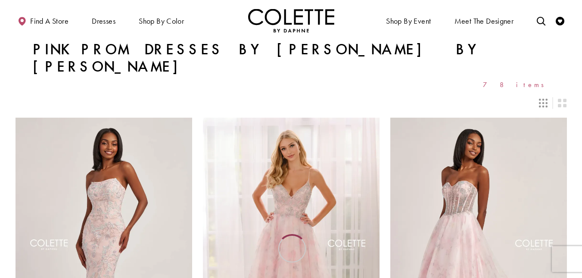  I want to click on div: Layout Controls, so click(291, 103).